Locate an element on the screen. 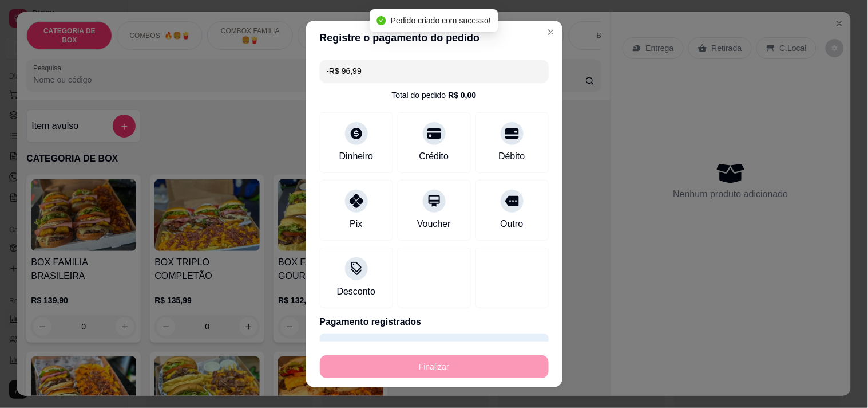 The width and height of the screenshot is (868, 408). div: Crédito is located at coordinates (434, 156).